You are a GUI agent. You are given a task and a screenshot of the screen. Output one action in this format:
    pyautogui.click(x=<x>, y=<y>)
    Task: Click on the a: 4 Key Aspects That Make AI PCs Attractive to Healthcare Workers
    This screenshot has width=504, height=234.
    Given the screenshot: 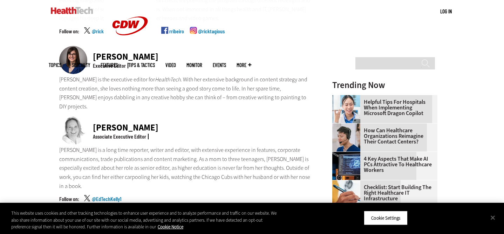 What is the action you would take?
    pyautogui.click(x=383, y=164)
    